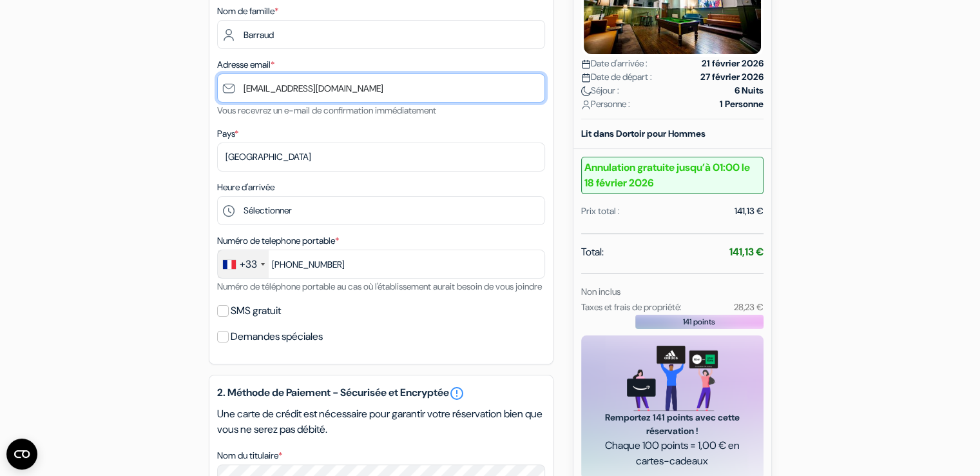 The width and height of the screenshot is (980, 476). I want to click on button: Ouvrir le widget CMP, so click(22, 454).